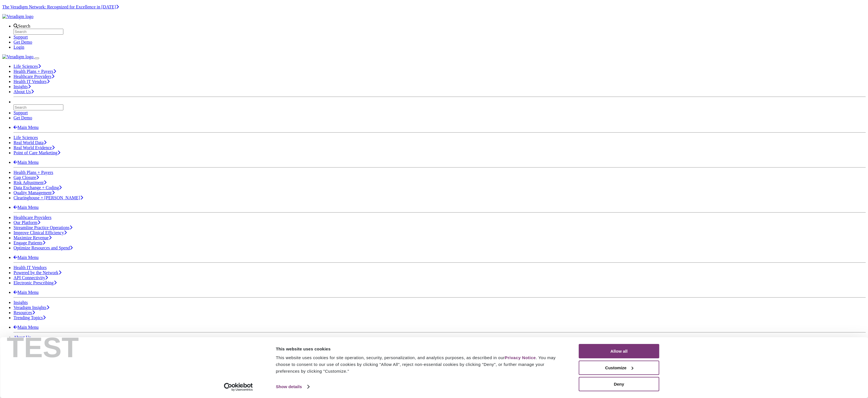 The height and width of the screenshot is (398, 868). Describe the element at coordinates (38, 187) in the screenshot. I see `a: Data Exchange + Coding` at that location.